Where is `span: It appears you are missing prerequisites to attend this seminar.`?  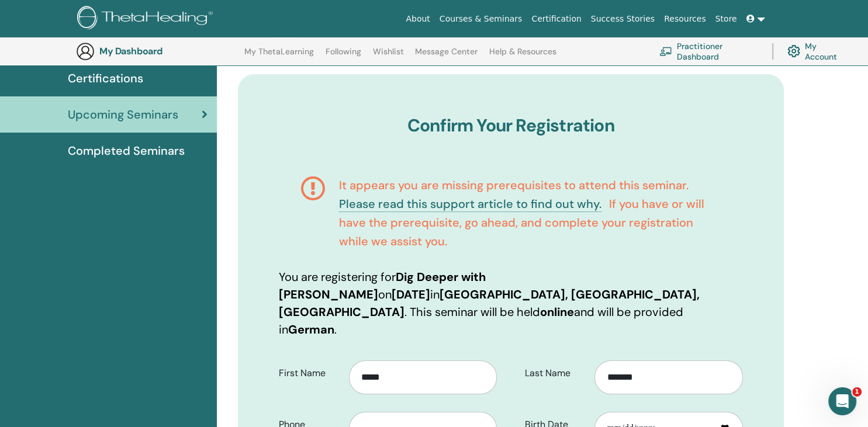
span: It appears you are missing prerequisites to attend this seminar. is located at coordinates (514, 186).